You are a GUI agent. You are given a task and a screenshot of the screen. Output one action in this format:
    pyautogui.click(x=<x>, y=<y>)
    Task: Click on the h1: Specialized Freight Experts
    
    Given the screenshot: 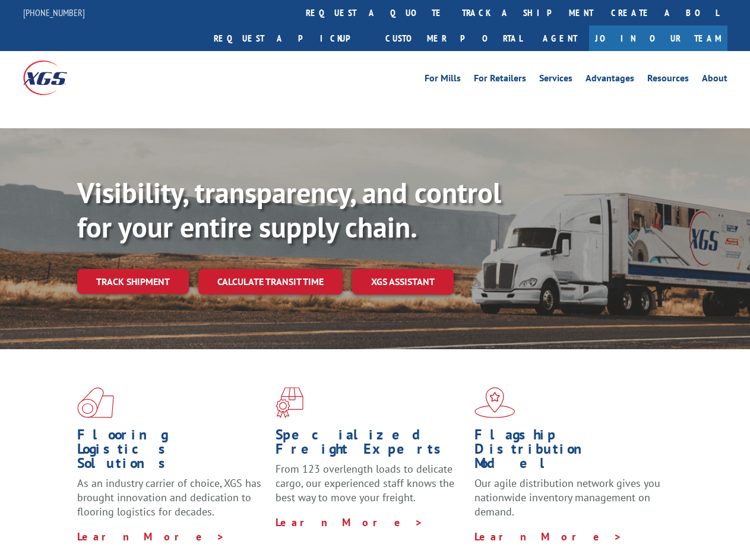 What is the action you would take?
    pyautogui.click(x=370, y=445)
    